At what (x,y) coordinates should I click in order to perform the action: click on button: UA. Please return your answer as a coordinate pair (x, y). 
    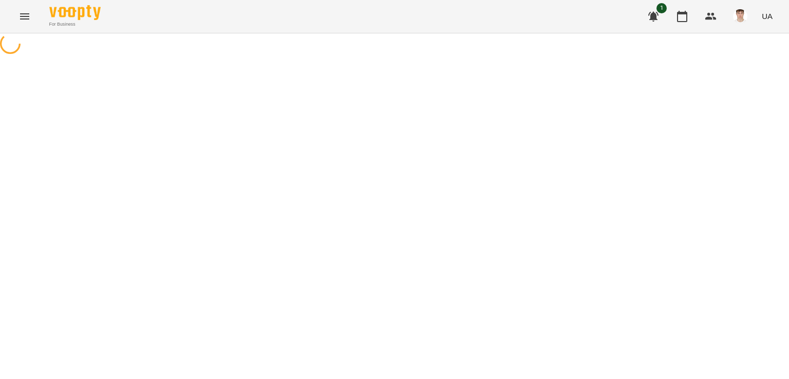
    Looking at the image, I should click on (766, 16).